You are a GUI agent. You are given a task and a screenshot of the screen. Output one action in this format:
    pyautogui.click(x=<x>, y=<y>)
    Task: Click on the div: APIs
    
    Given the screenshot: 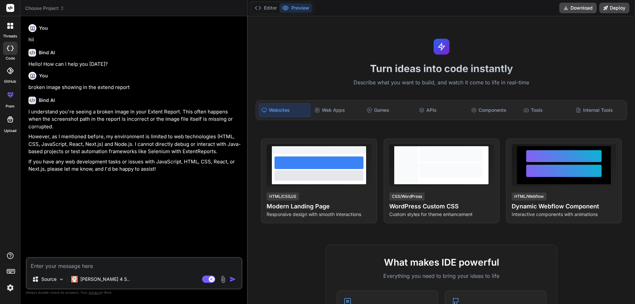 What is the action you would take?
    pyautogui.click(x=442, y=110)
    